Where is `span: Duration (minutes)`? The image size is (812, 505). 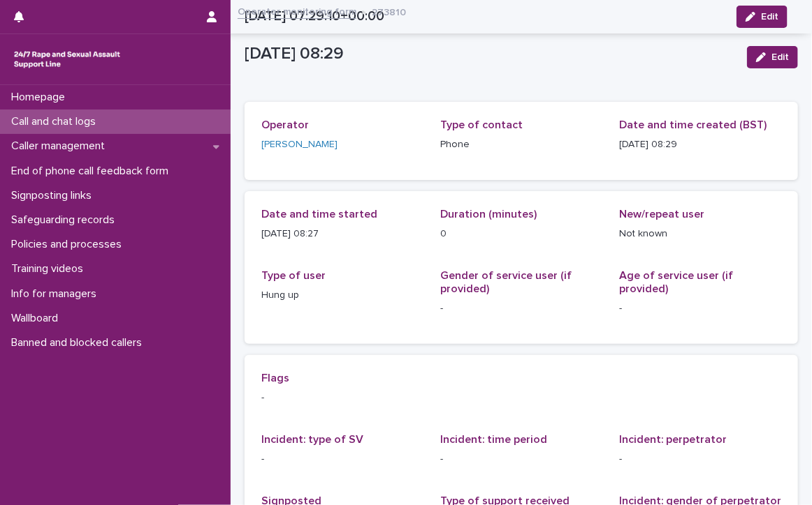 span: Duration (minutes) is located at coordinates (488, 214).